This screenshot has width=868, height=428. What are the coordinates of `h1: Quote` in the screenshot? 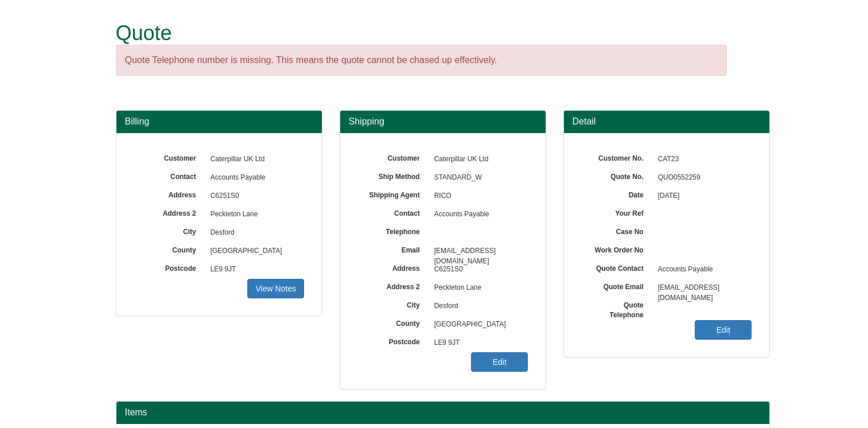 It's located at (421, 33).